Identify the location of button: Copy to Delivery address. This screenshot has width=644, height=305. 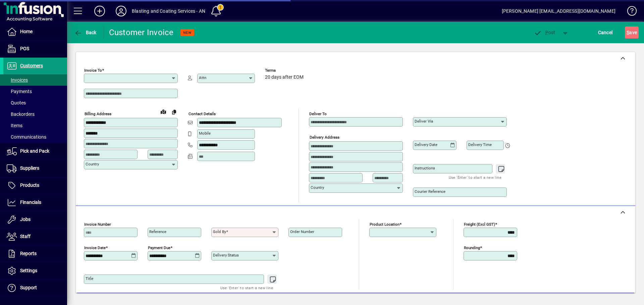
(174, 112).